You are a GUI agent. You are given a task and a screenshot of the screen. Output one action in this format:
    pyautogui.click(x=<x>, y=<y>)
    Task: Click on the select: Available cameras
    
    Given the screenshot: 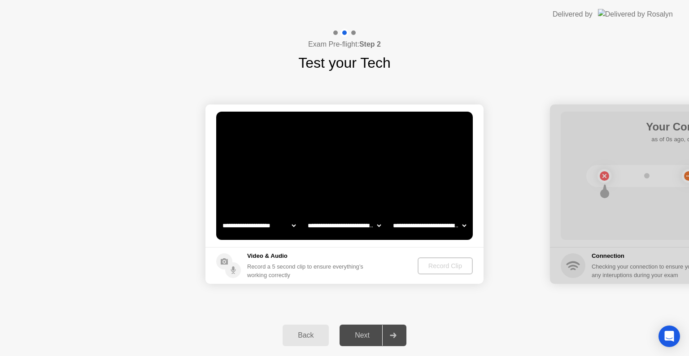 What is the action you would take?
    pyautogui.click(x=259, y=226)
    